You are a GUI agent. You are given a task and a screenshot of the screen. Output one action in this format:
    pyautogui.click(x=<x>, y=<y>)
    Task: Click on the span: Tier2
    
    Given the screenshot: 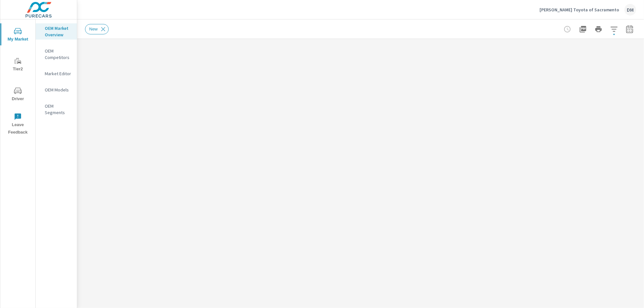 What is the action you would take?
    pyautogui.click(x=18, y=65)
    